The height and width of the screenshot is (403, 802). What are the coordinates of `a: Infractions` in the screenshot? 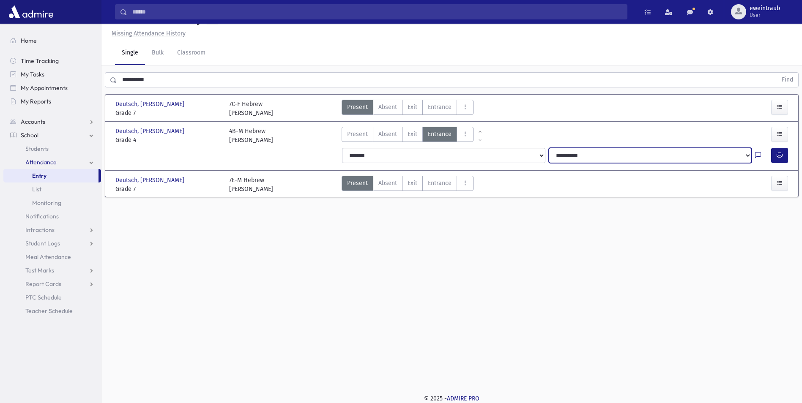 It's located at (52, 230).